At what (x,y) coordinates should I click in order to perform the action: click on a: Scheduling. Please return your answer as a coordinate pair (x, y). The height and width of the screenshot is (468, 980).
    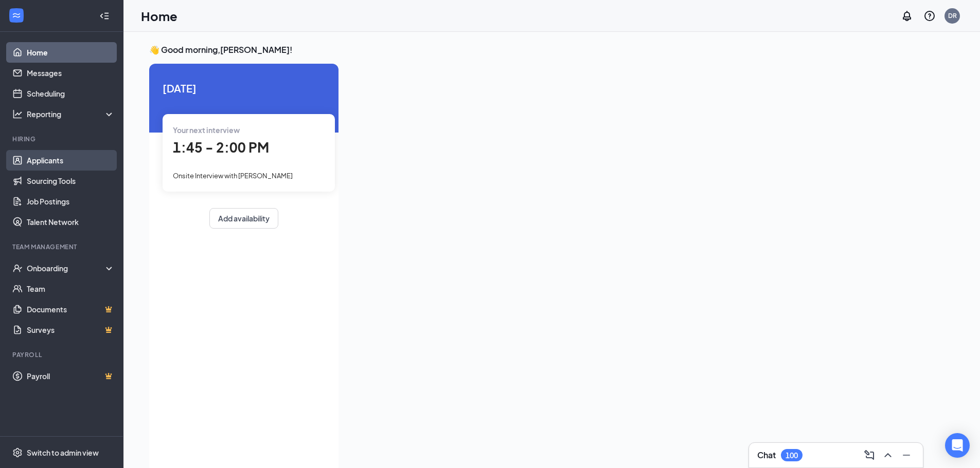
    Looking at the image, I should click on (70, 93).